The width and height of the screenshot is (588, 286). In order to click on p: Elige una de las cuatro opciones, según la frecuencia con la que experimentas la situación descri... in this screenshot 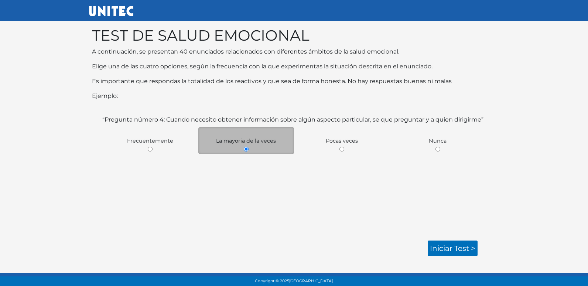, I will do `click(294, 66)`.